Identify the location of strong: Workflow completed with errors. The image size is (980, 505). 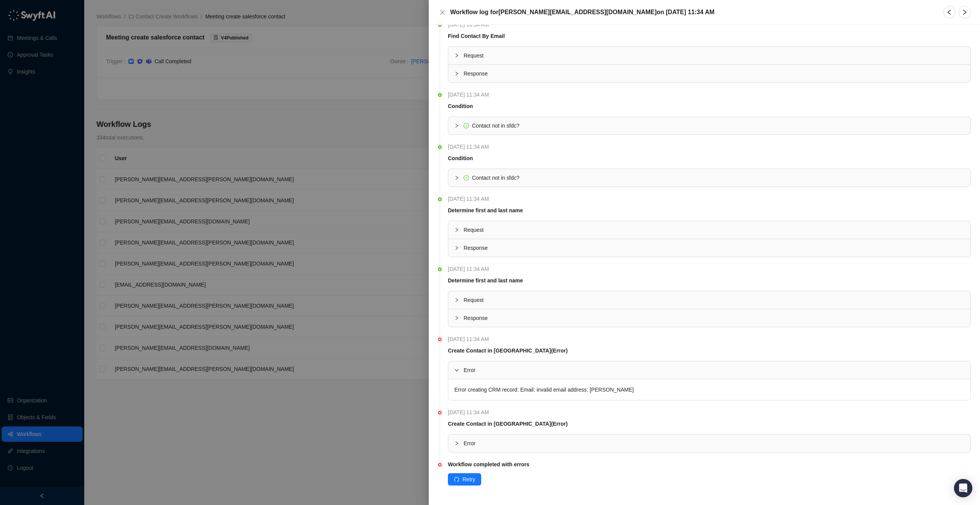
(489, 465).